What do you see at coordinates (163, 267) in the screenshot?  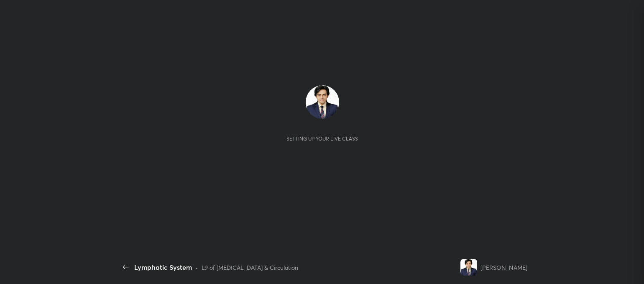 I see `div: Lymphatic System` at bounding box center [163, 267].